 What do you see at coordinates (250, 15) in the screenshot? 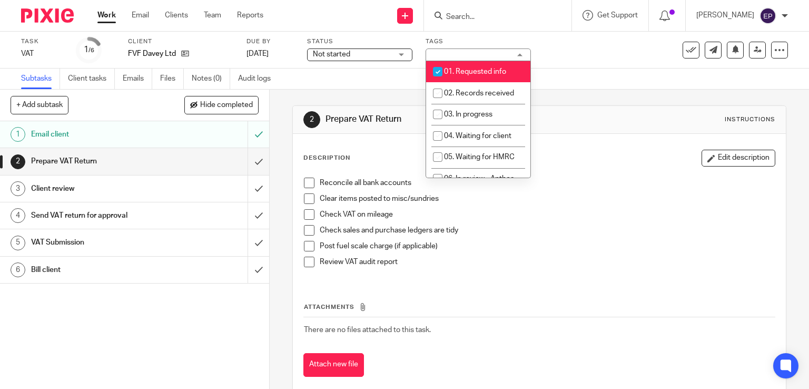
I see `a: Reports` at bounding box center [250, 15].